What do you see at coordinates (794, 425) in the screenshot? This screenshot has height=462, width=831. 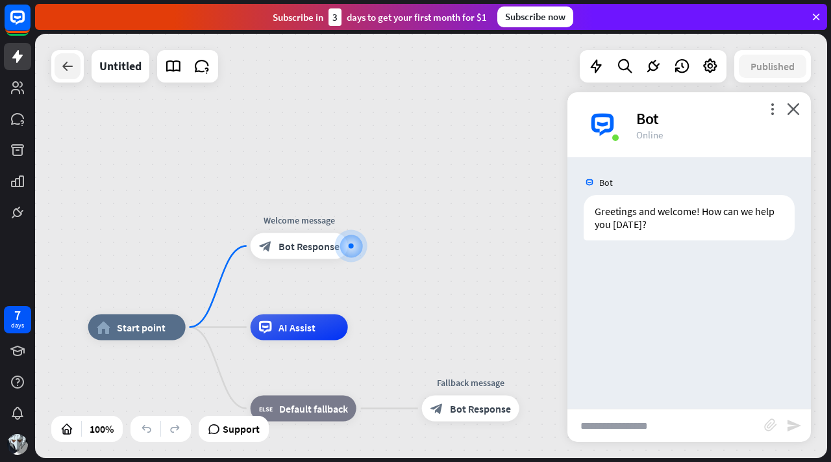 I see `i: send` at bounding box center [794, 425].